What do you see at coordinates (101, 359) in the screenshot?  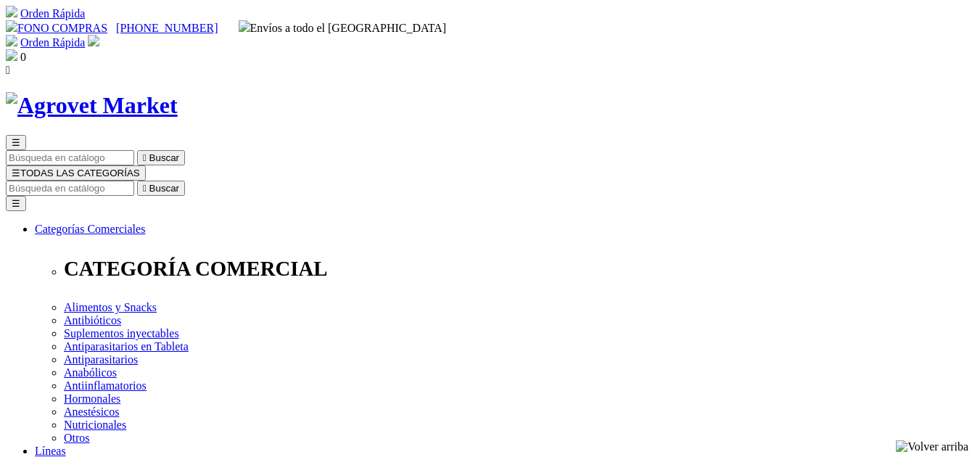 I see `a: Antiparasitarios` at bounding box center [101, 359].